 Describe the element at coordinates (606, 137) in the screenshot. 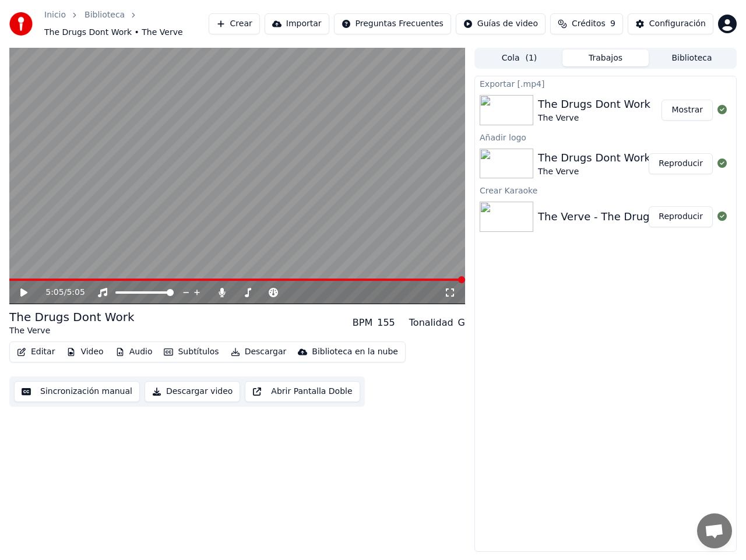

I see `div: Añadir logo` at that location.